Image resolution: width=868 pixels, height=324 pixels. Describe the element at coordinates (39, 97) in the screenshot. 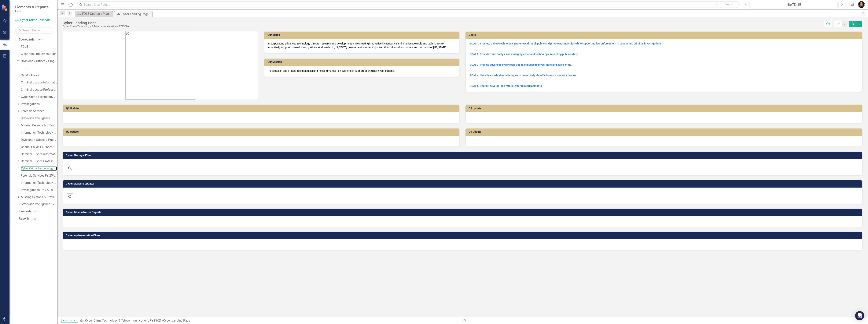

I see `a: Cyber Crime Technology & Telecommunications` at that location.